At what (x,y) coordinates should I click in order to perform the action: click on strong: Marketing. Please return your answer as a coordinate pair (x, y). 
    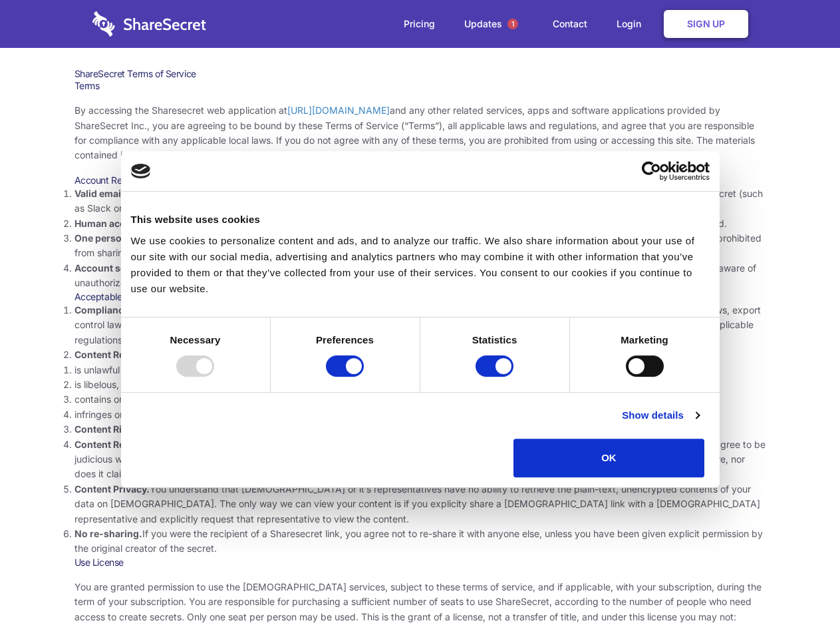
    Looking at the image, I should click on (645, 339).